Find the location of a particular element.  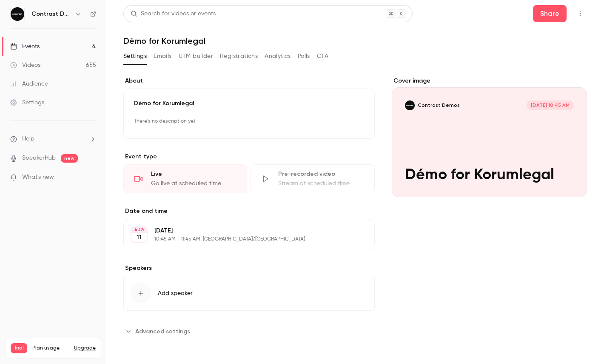

li: help-dropdown-opener is located at coordinates (53, 139).